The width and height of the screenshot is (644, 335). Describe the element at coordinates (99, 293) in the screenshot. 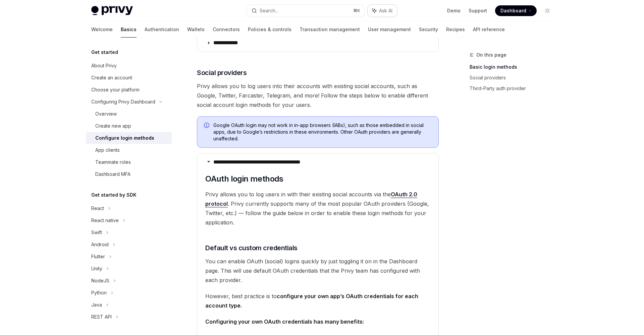

I see `div: Python` at that location.